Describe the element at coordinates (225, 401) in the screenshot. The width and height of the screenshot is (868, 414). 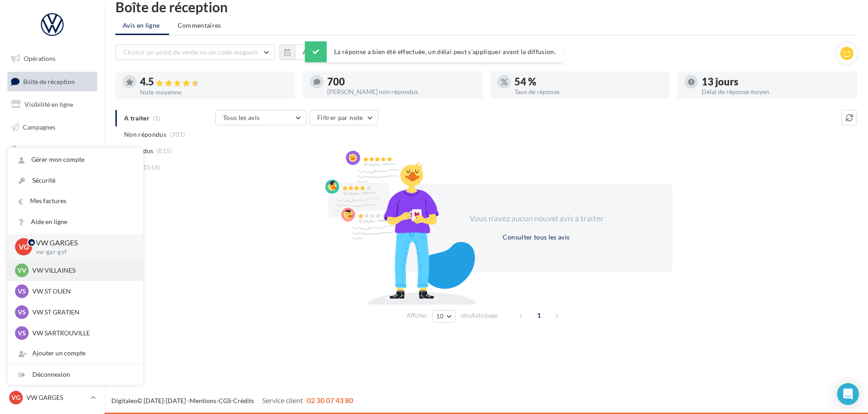
I see `a: CGS` at that location.